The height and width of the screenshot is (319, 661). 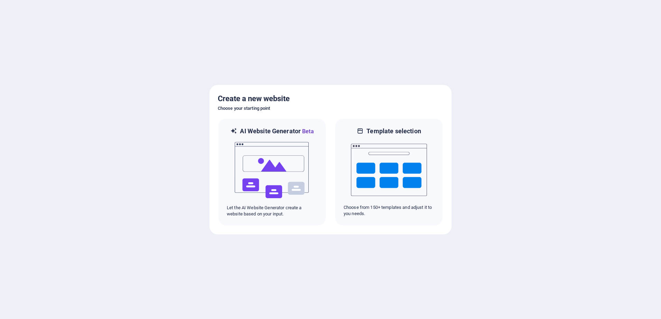 What do you see at coordinates (330, 109) in the screenshot?
I see `h6: Choose your starting point` at bounding box center [330, 109].